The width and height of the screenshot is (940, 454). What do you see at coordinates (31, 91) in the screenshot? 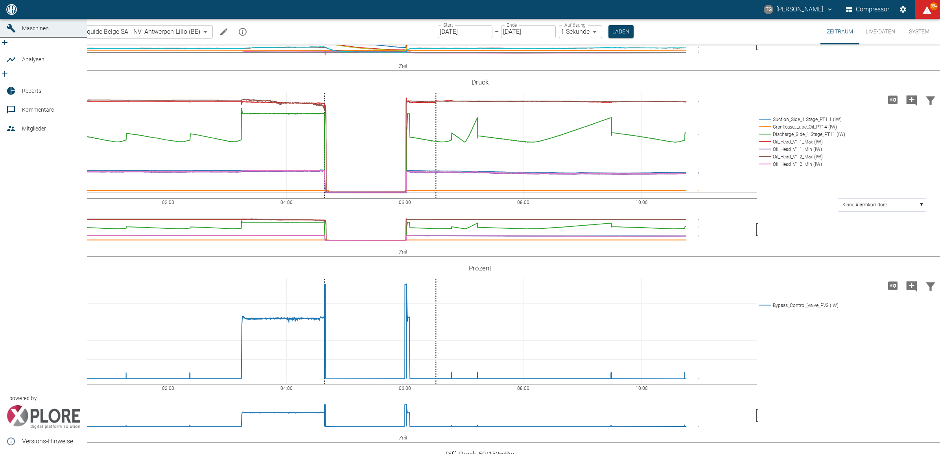
I see `span: Reports` at bounding box center [31, 91].